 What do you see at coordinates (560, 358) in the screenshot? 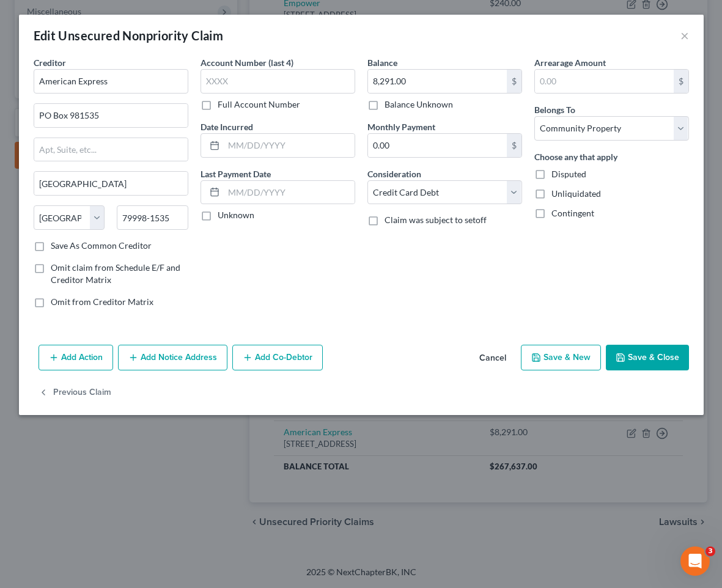
I see `button: Save & New` at bounding box center [560, 358].